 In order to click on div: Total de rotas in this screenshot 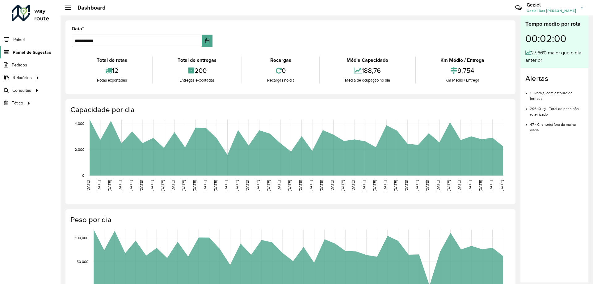, I will do `click(112, 60)`.